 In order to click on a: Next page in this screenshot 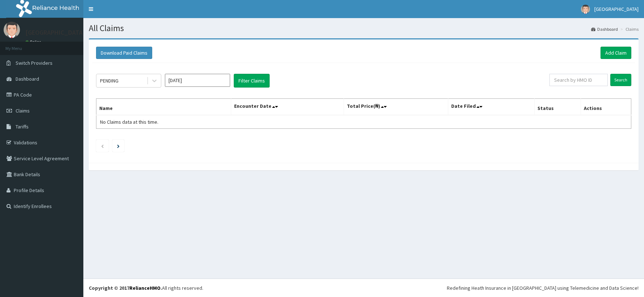, I will do `click(118, 146)`.